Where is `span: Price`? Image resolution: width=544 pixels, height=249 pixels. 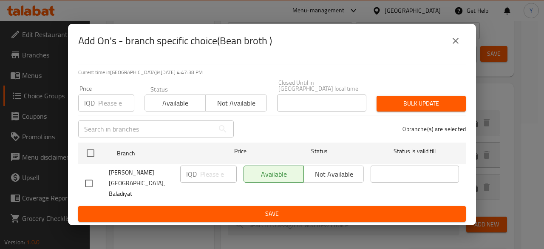
span: Price is located at coordinates (240, 151).